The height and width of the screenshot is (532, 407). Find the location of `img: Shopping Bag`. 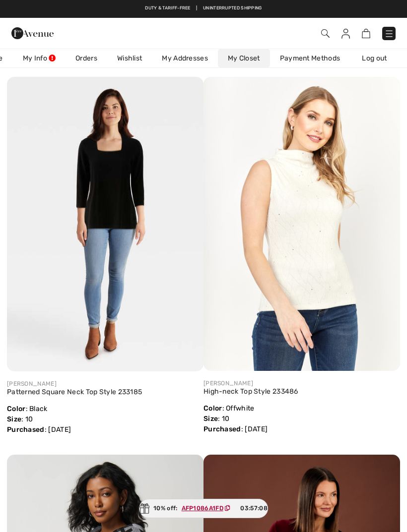

img: Shopping Bag is located at coordinates (365, 33).